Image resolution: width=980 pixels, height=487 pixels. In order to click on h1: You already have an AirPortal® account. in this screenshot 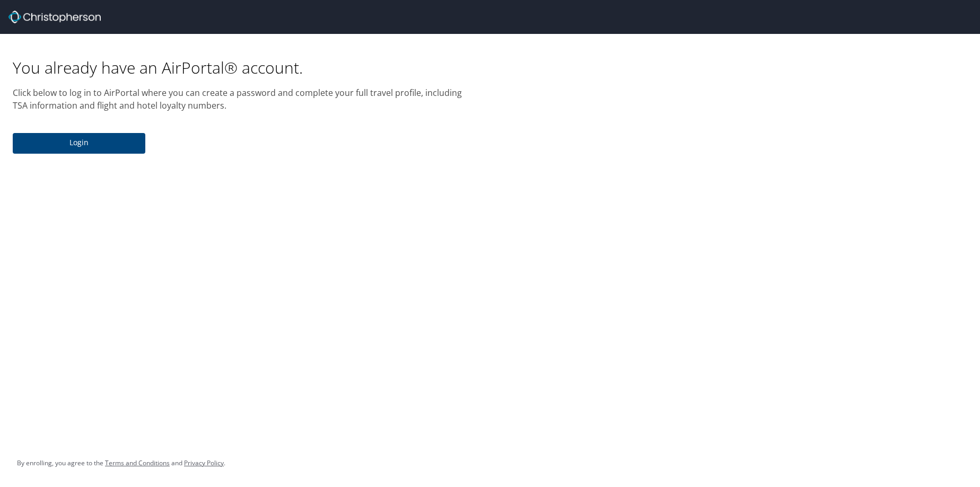, I will do `click(245, 67)`.